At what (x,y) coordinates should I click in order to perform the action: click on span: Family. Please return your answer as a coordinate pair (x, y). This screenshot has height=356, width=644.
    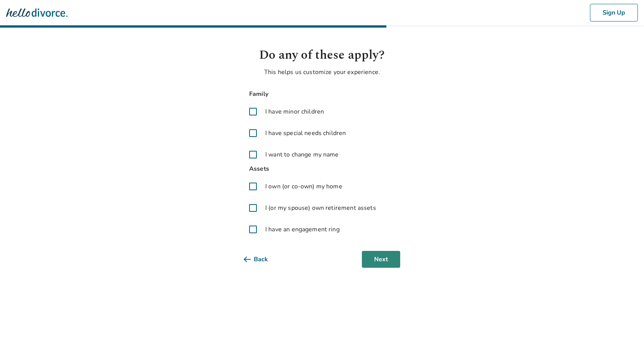
    Looking at the image, I should click on (322, 94).